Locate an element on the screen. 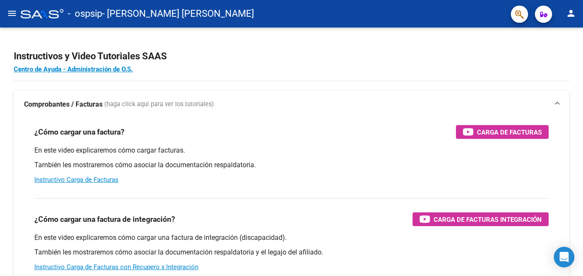 This screenshot has height=276, width=583. button: Carga de Facturas is located at coordinates (502, 132).